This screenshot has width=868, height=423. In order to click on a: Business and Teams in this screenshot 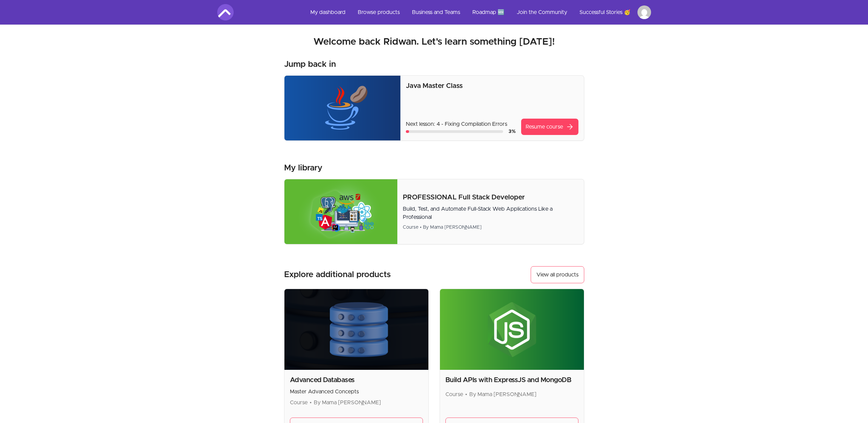, I will do `click(436, 13)`.